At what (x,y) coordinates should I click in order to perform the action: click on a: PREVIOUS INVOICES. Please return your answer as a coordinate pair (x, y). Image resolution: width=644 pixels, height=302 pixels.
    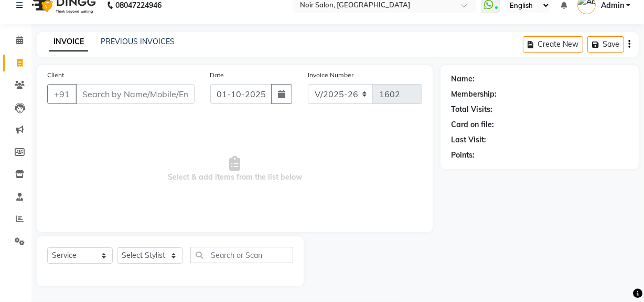
    Looking at the image, I should click on (137, 42).